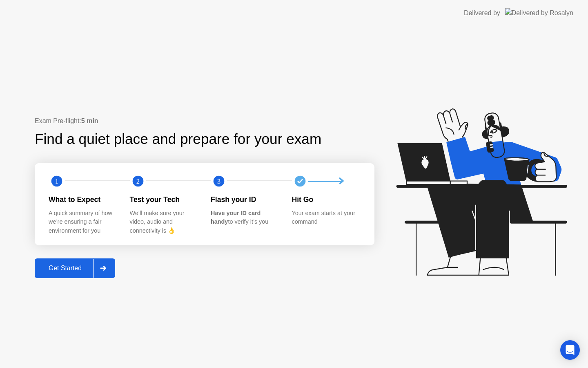 This screenshot has height=368, width=588. Describe the element at coordinates (245, 218) in the screenshot. I see `div: to verify it’s you` at that location.